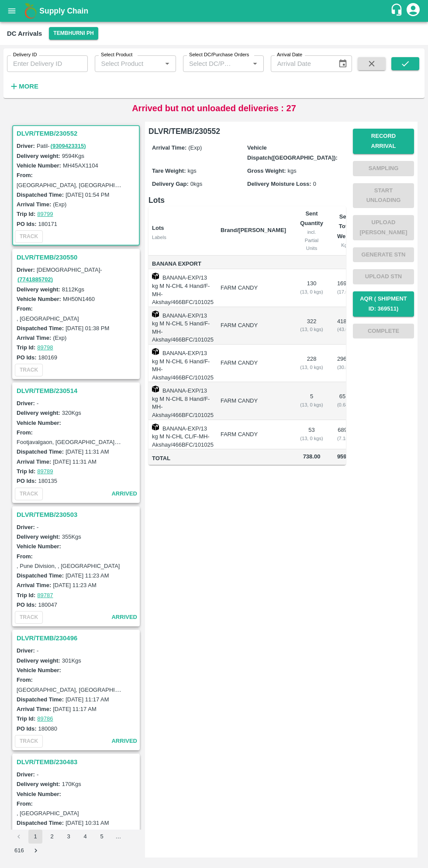  Describe the element at coordinates (351, 456) in the screenshot. I see `span: 9594.00 Kg` at that location.